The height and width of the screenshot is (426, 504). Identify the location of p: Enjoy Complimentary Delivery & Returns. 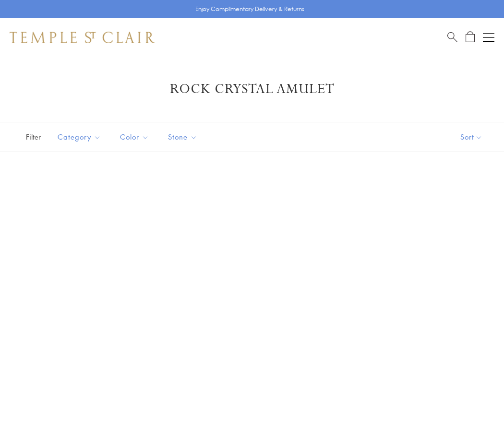
(249, 9).